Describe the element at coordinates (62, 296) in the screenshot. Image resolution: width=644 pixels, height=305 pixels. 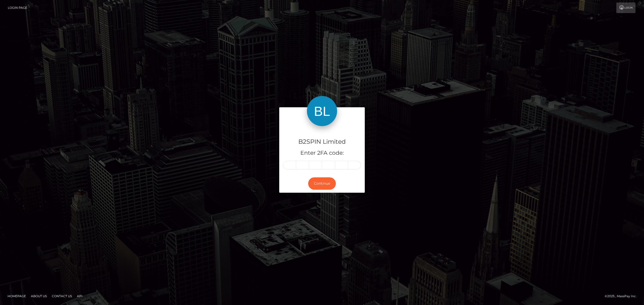
I see `a: Contact Us` at that location.